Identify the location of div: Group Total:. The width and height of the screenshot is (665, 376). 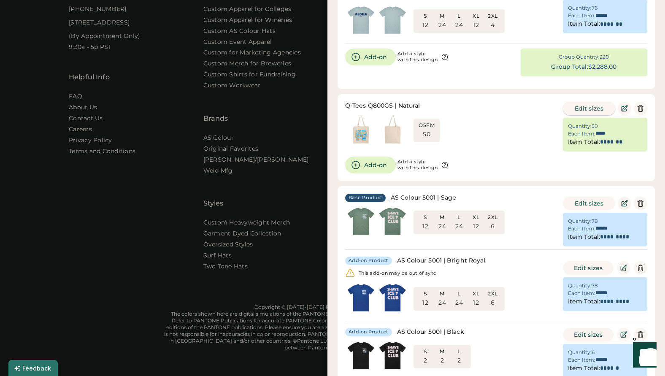
(569, 67).